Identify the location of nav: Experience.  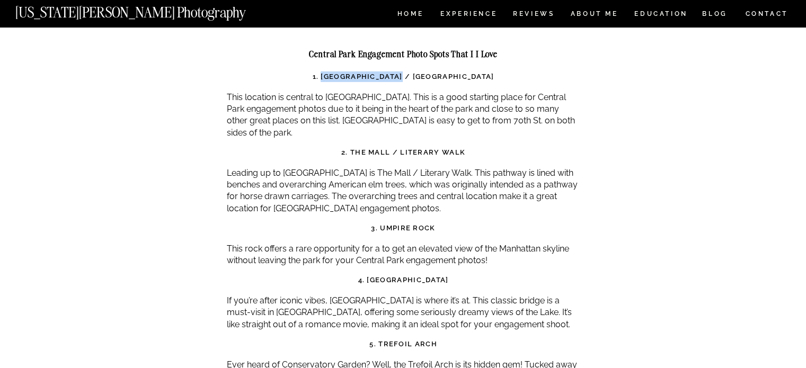
(468, 15).